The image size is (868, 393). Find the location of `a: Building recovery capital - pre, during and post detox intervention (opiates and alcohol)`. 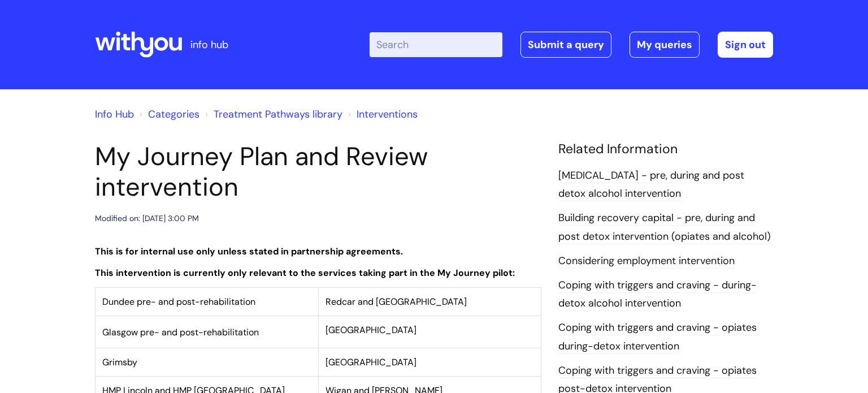

a: Building recovery capital - pre, during and post detox intervention (opiates and alcohol) is located at coordinates (665, 227).